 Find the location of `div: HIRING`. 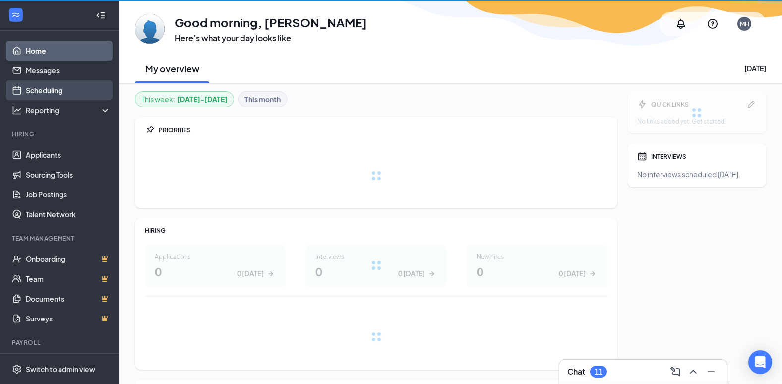

div: HIRING is located at coordinates (376, 230).